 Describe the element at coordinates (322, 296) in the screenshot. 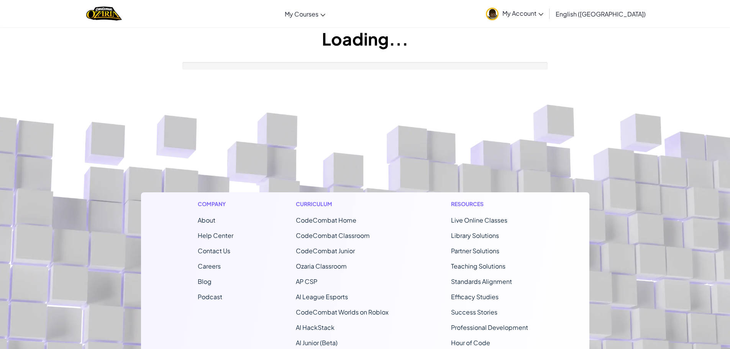

I see `a: AI League Esports` at that location.